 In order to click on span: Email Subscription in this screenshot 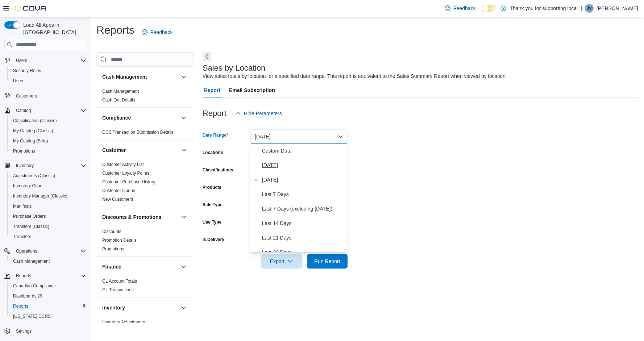, I will do `click(252, 90)`.